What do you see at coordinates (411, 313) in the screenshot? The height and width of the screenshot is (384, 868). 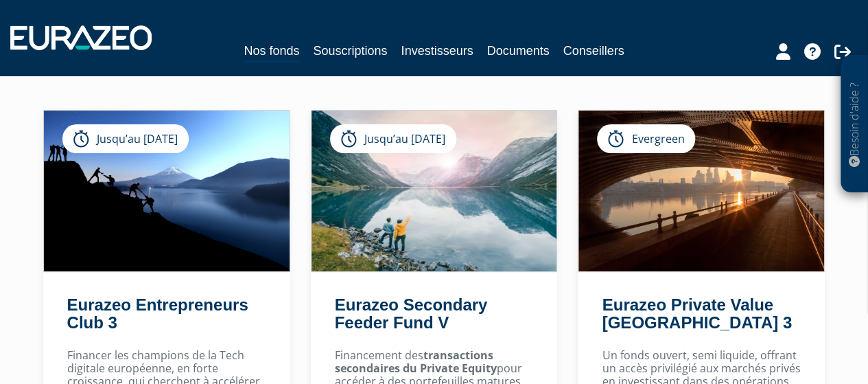 I see `a: Eurazeo Secondary Feeder Fund V` at bounding box center [411, 313].